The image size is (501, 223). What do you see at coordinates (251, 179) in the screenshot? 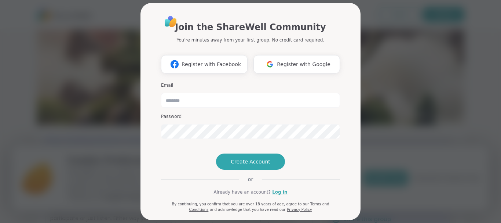
I see `span: or` at bounding box center [251, 179].